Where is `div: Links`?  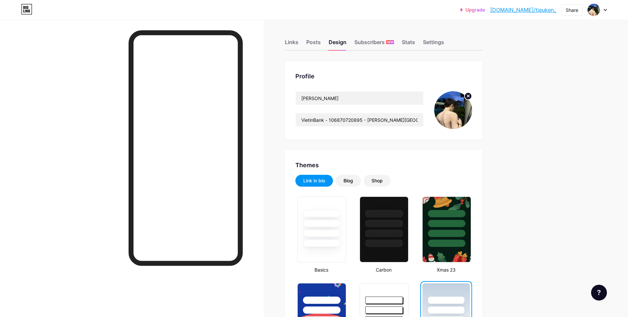
div: Links is located at coordinates (291, 44).